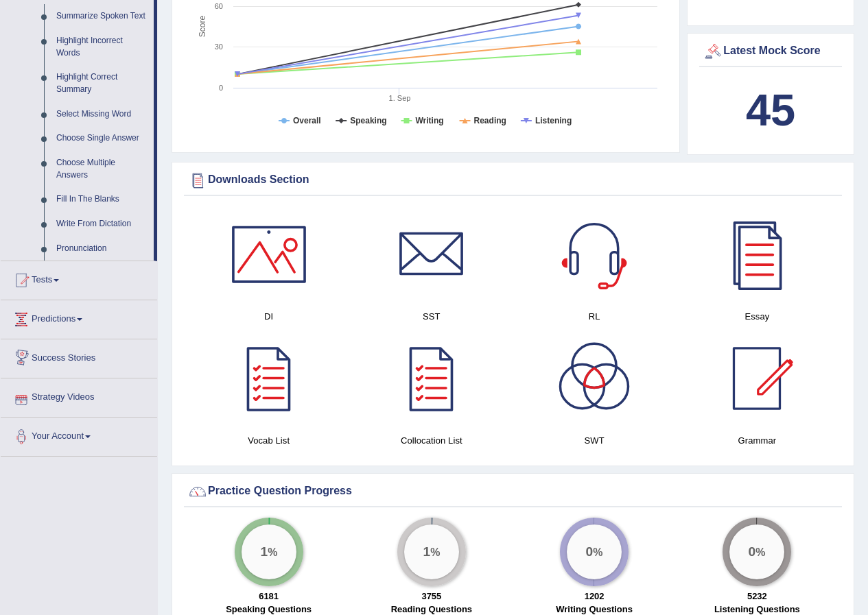  I want to click on a: Strategy Videos, so click(79, 396).